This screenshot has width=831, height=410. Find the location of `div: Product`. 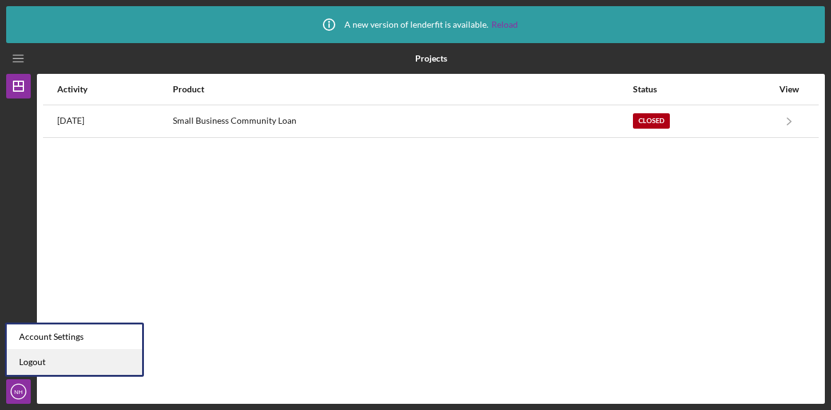

div: Product is located at coordinates (402, 89).